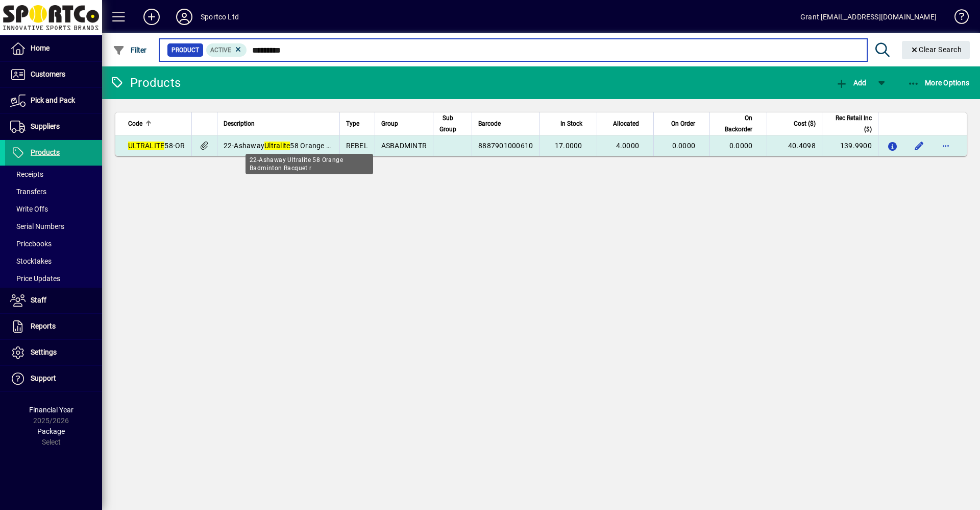  What do you see at coordinates (54, 226) in the screenshot?
I see `a: Serial Numbers` at bounding box center [54, 226].